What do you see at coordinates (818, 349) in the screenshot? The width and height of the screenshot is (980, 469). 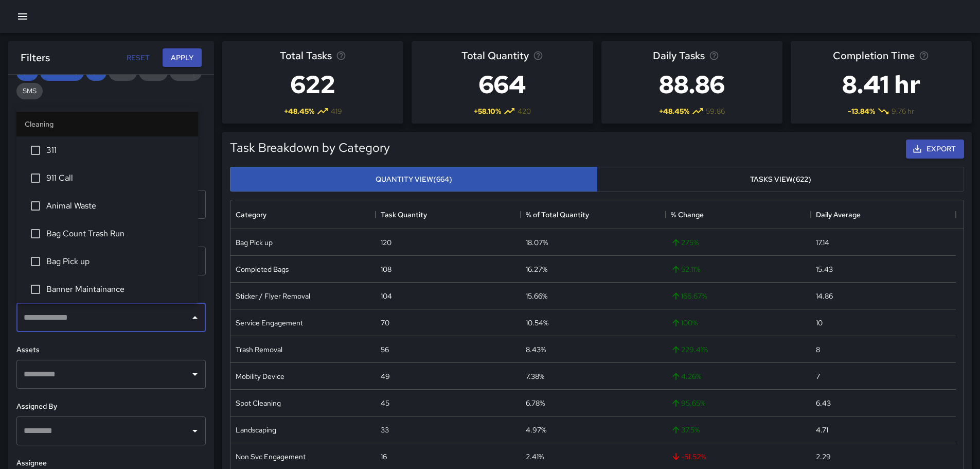 I see `div: 8` at bounding box center [818, 349].